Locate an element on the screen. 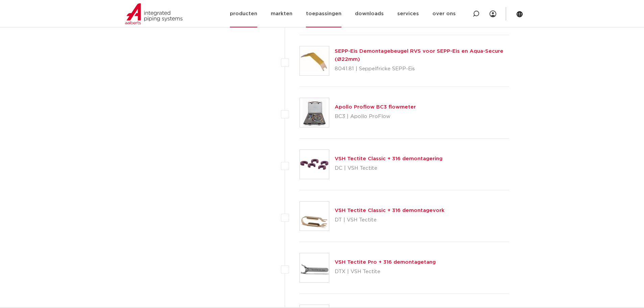  p: 8041.81 | Seppelfricke SEPP-Eis is located at coordinates (422, 69).